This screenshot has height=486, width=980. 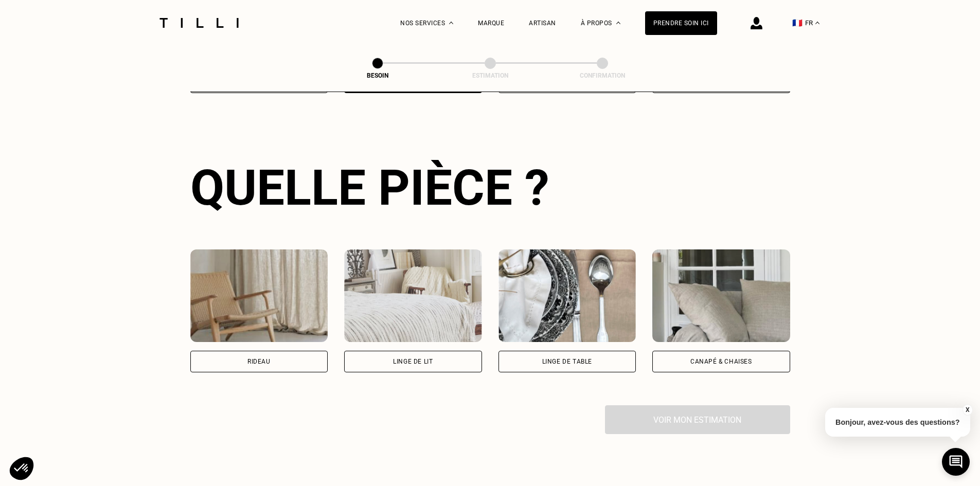 What do you see at coordinates (818, 23) in the screenshot?
I see `img: menu déroulant` at bounding box center [818, 23].